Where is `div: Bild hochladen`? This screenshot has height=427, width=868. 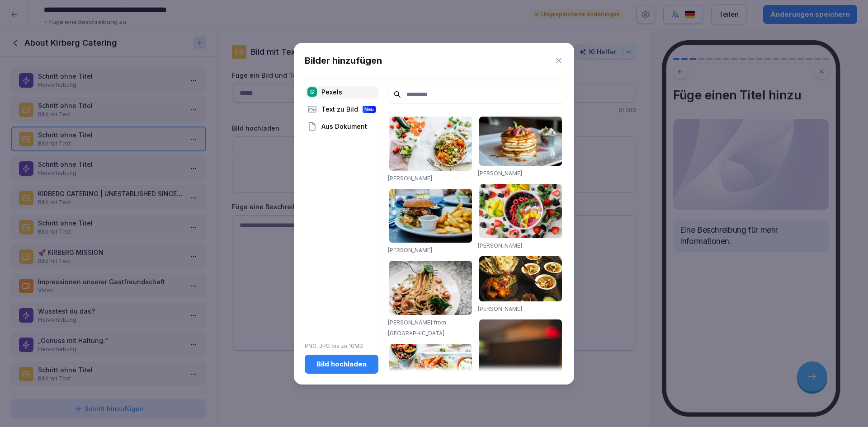
div: Bild hochladen is located at coordinates (341, 364).